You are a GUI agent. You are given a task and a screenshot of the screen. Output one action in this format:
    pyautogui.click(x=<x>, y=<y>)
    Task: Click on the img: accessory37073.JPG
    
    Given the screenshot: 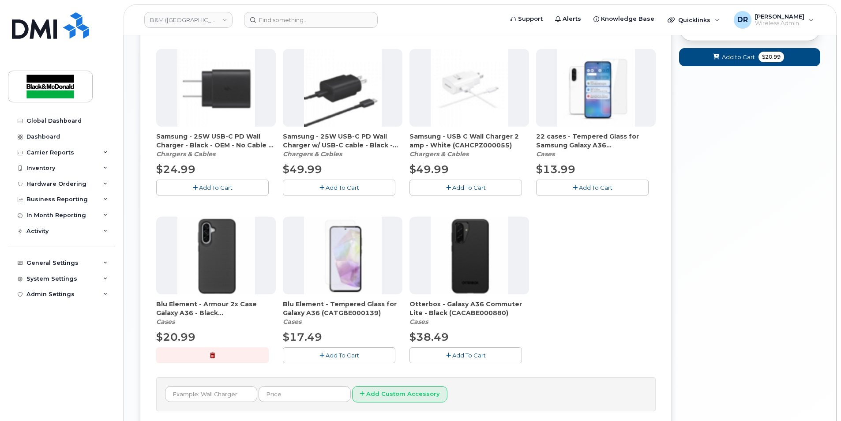 What is the action you would take?
    pyautogui.click(x=343, y=256)
    